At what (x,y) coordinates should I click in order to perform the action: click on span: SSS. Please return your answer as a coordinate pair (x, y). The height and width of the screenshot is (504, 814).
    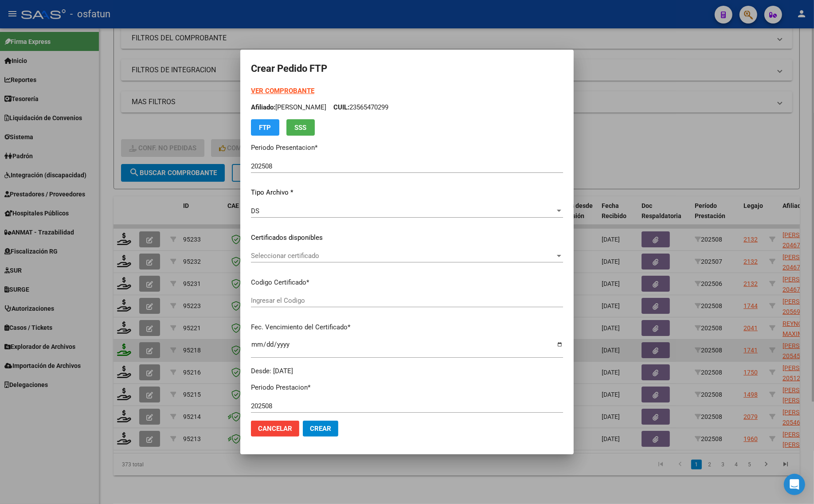
    Looking at the image, I should click on (300, 127).